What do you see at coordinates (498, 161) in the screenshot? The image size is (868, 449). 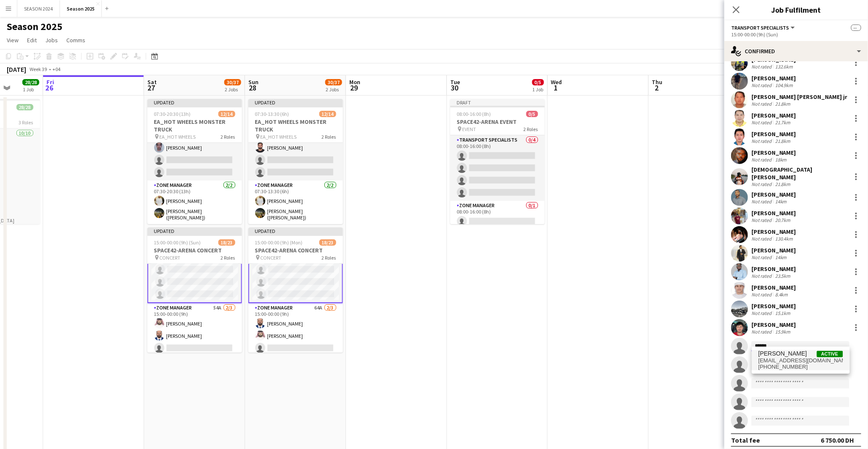 I see `div: Draft08:00-16:00 (8h)0/5SPACE42-ARENA EVENT EVENT2 RolesTransport Specialists0/408:00-16:00 (8h) ...` at bounding box center [498, 161].